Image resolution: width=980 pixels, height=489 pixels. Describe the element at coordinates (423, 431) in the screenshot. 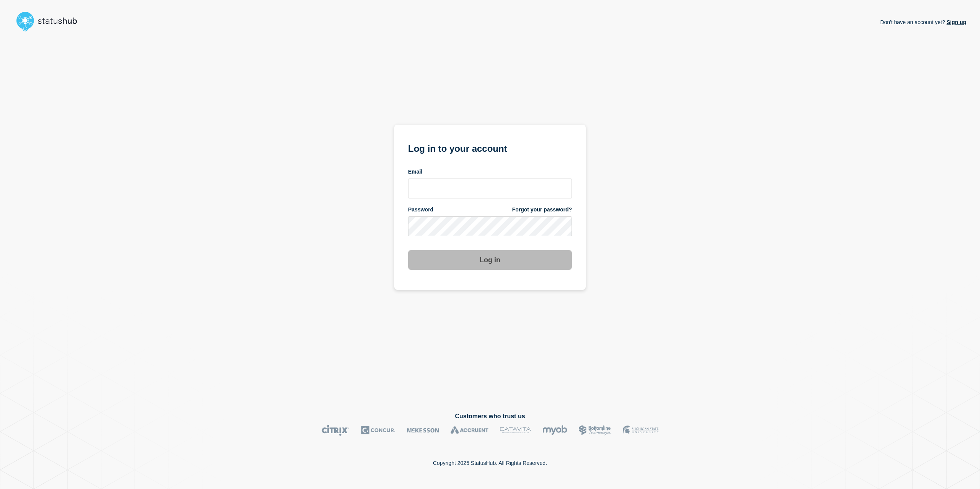

I see `img: McKesson logo` at that location.